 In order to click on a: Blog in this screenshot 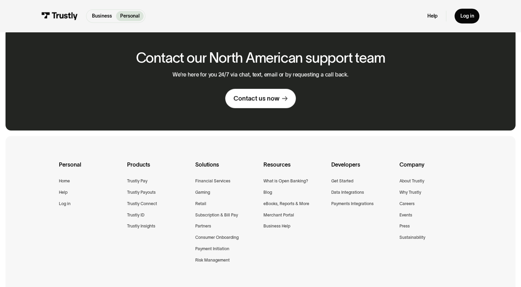, I will do `click(267, 192)`.